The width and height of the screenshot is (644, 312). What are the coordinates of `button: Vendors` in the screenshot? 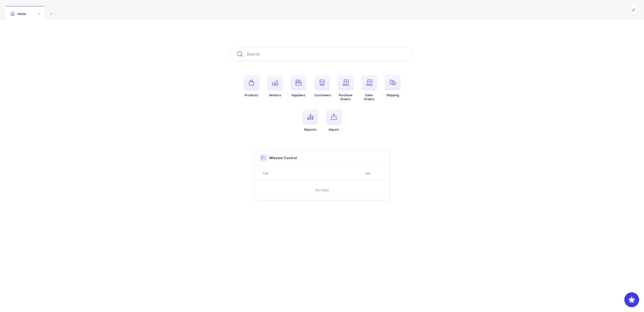 It's located at (275, 86).